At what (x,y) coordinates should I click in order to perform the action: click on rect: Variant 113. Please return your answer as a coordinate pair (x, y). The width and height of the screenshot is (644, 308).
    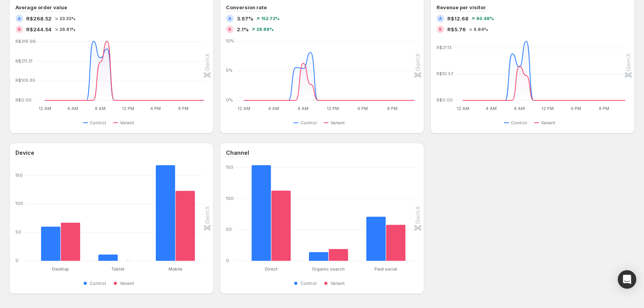
    Looking at the image, I should click on (281, 217).